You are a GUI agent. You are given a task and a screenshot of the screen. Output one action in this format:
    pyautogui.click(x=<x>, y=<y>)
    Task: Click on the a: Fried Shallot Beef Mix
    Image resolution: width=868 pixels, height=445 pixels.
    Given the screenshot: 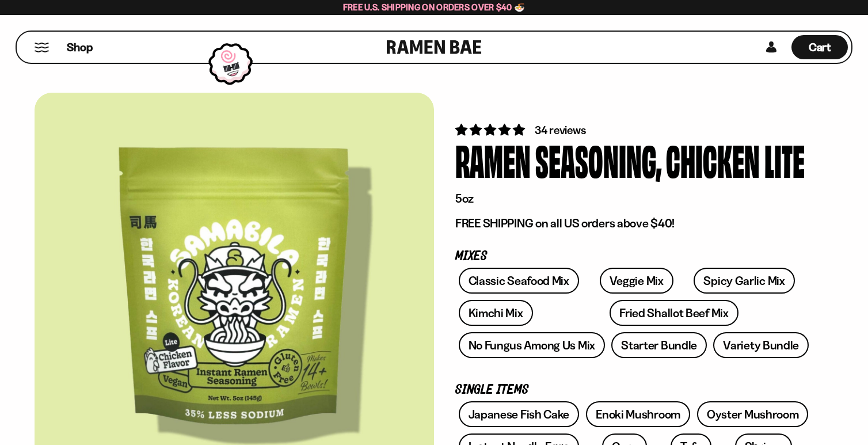 What is the action you would take?
    pyautogui.click(x=674, y=313)
    